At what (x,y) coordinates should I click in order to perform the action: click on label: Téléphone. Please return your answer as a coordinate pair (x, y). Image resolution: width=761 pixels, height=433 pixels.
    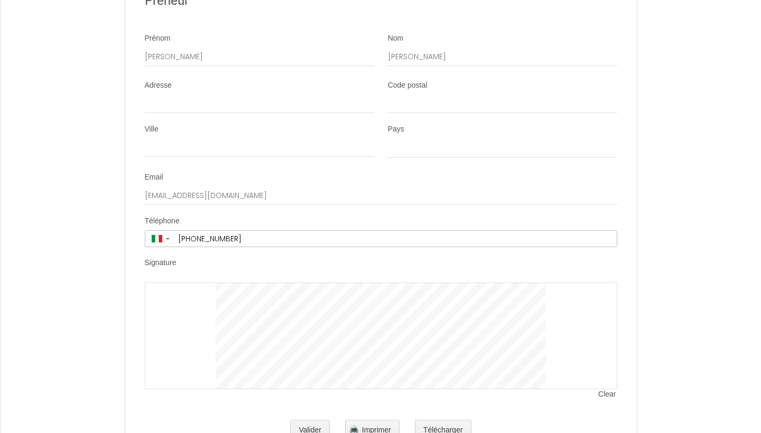
    Looking at the image, I should click on (162, 221).